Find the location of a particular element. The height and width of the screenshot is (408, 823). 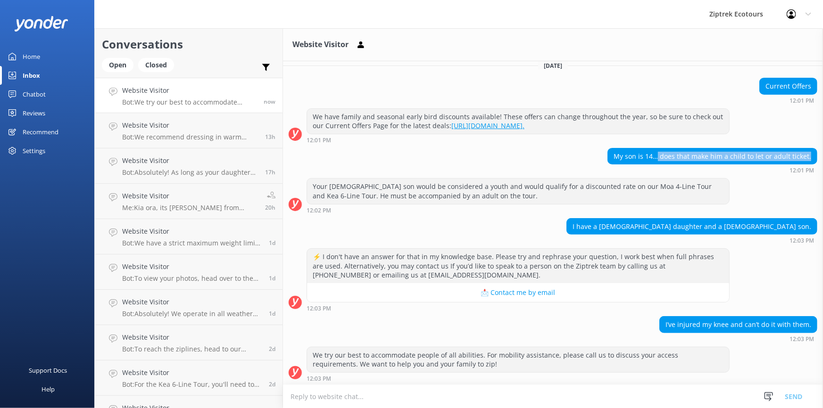

p: Bot: We recommend dressing in warm layers, even in summer, as it's always a bit chillier in the f... is located at coordinates (190, 137).